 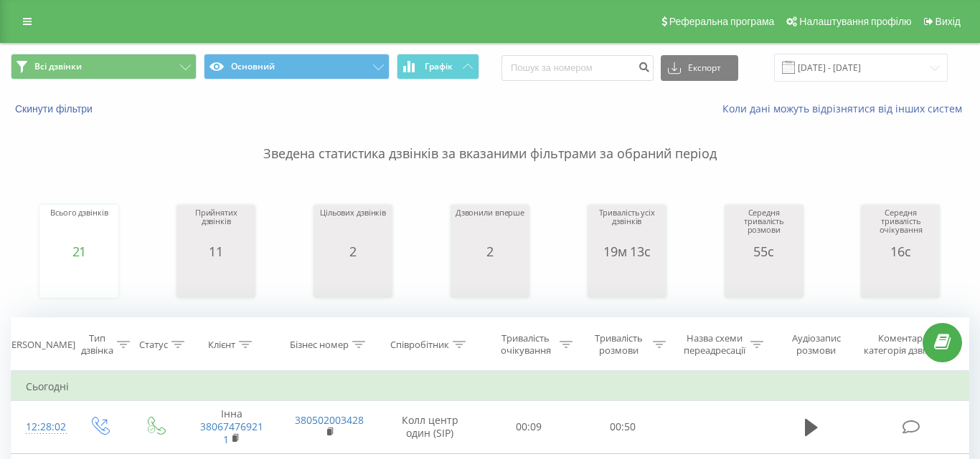 I want to click on div: 19м 13с, so click(x=627, y=251).